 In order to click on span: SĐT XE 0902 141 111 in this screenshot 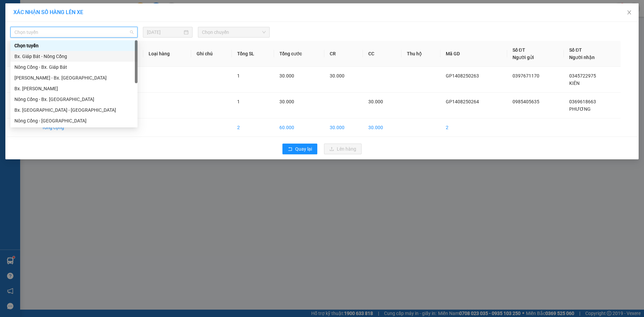, I will do `click(37, 36)`.